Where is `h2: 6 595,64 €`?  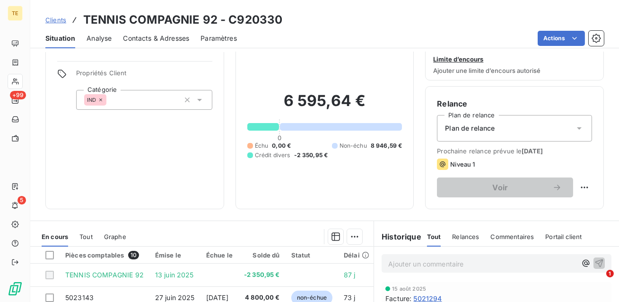
h2: 6 595,64 € is located at coordinates (325, 106).